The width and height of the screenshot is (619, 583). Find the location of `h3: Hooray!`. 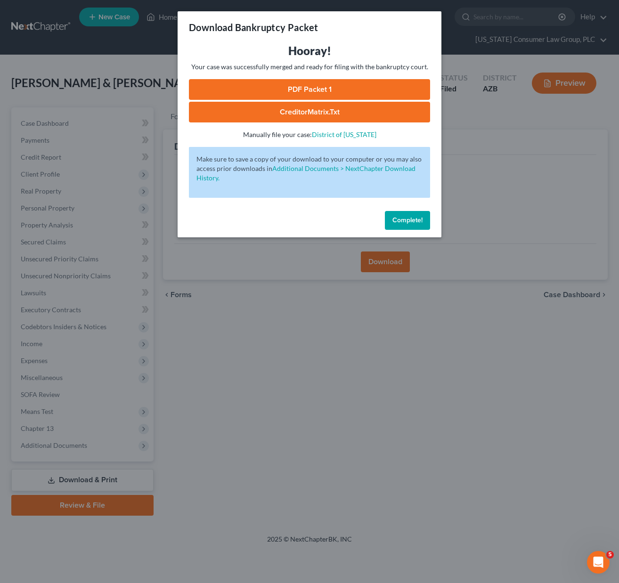

h3: Hooray! is located at coordinates (310, 51).